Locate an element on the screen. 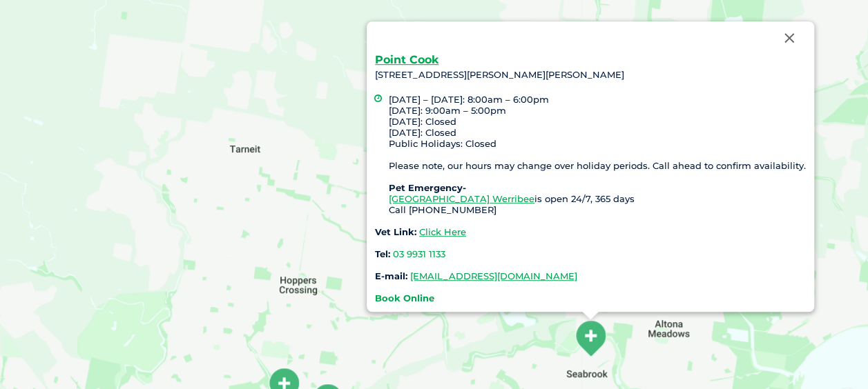  a: 03 9931 1133 is located at coordinates (419, 254).